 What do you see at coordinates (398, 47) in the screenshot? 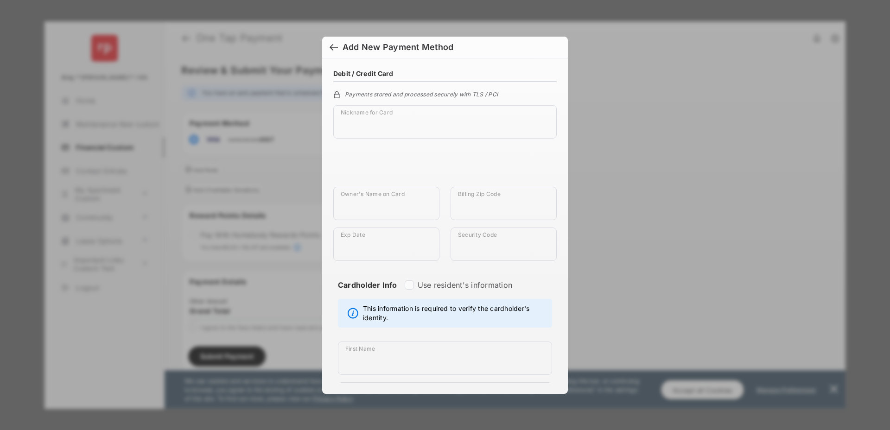
I see `div: Add New Payment Method` at bounding box center [398, 47].